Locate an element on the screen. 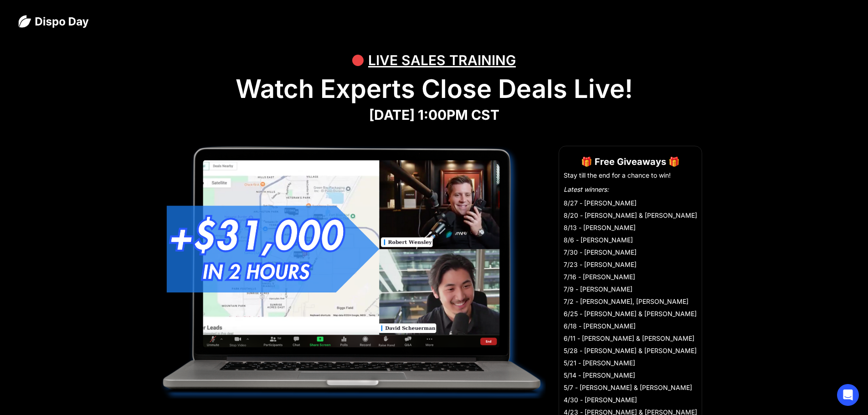 The height and width of the screenshot is (415, 868). h1: Watch Experts Close Deals Live! is located at coordinates (434, 88).